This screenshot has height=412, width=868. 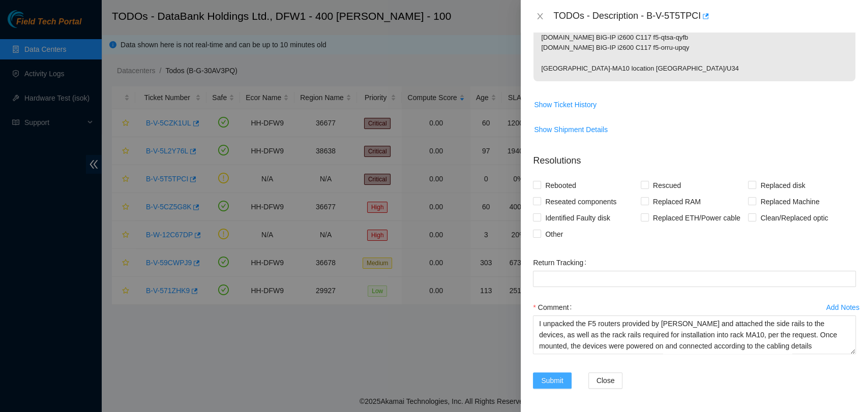 I want to click on span: Close, so click(x=606, y=380).